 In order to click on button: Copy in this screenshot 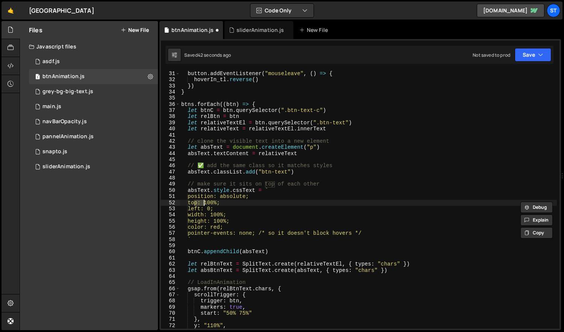, I will do `click(536, 233)`.